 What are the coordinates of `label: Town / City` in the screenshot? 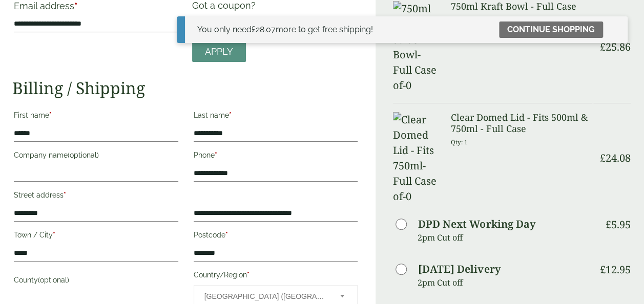 It's located at (96, 237).